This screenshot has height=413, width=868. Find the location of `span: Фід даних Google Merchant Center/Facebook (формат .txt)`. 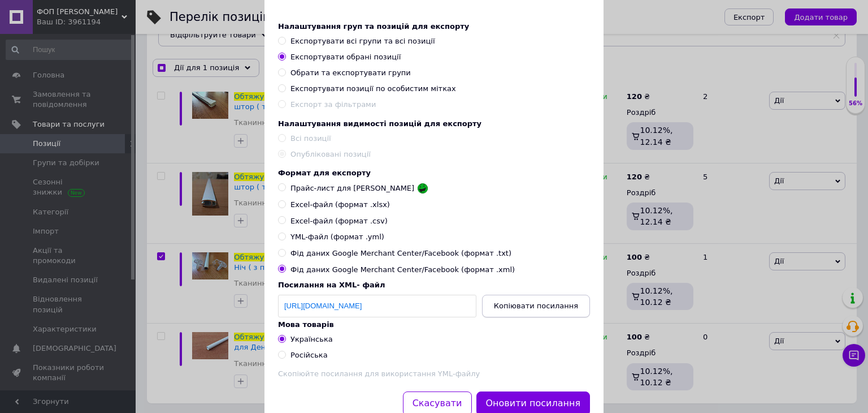

span: Фід даних Google Merchant Center/Facebook (формат .txt) is located at coordinates (401, 253).